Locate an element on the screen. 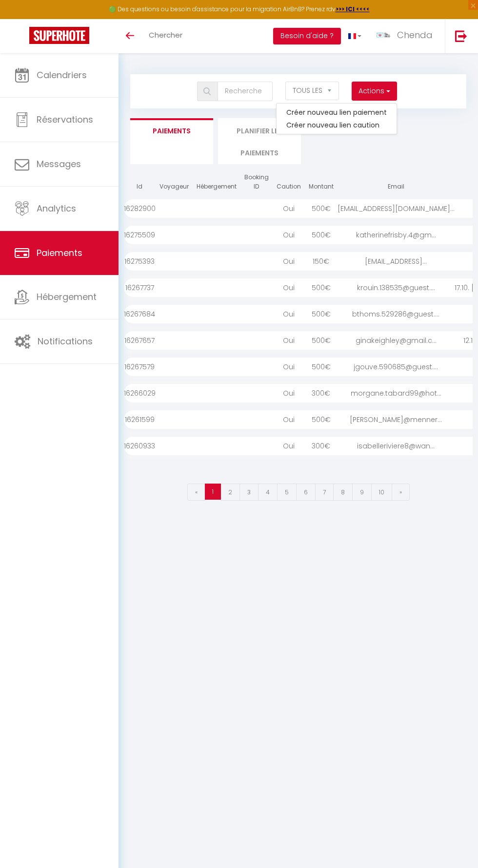 This screenshot has height=868, width=478. a: Créer nouveau lien paiement is located at coordinates (337, 112).